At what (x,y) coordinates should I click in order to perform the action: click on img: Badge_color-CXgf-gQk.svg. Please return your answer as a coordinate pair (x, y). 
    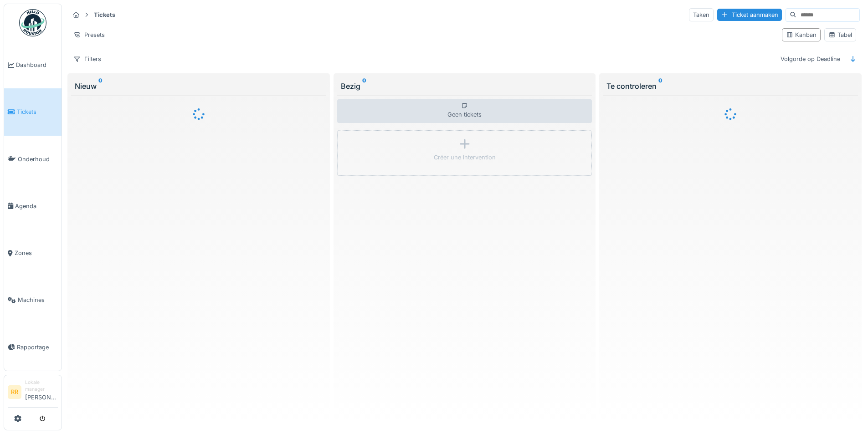
    Looking at the image, I should click on (33, 23).